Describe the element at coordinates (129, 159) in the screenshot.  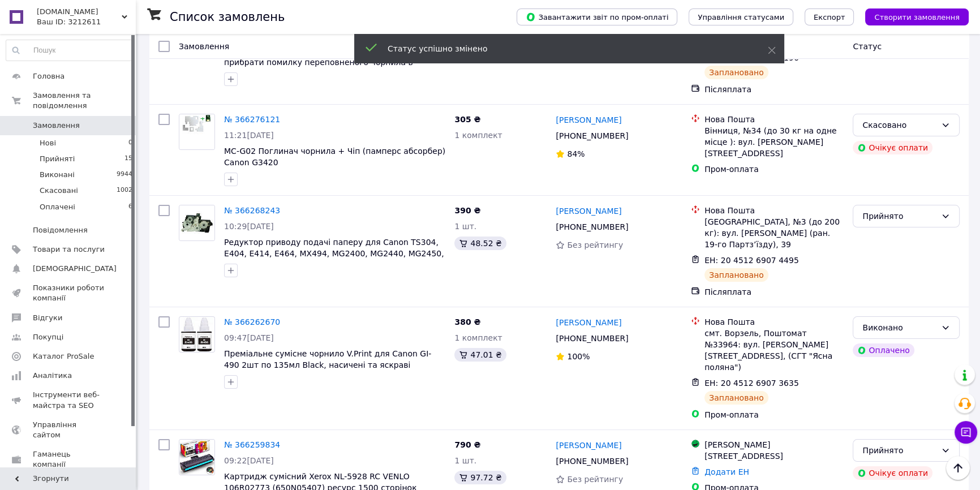
I see `span: 15` at that location.